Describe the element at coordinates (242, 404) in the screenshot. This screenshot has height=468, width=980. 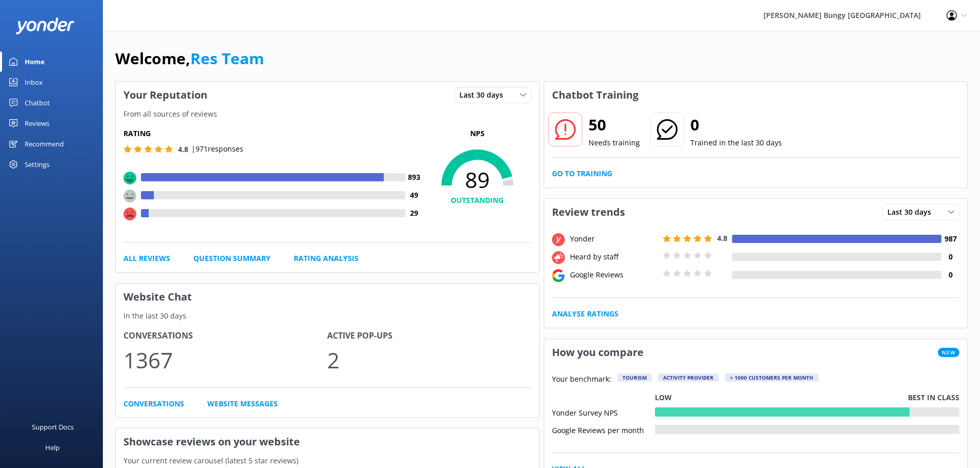
I see `a: Website Messages` at that location.